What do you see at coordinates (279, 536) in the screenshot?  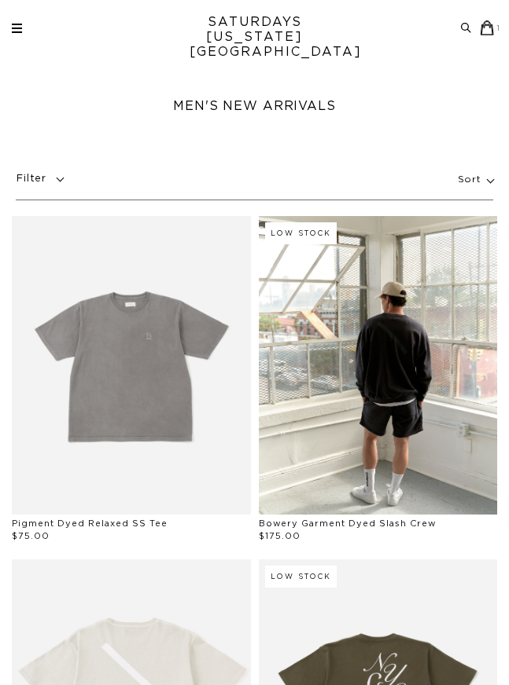 I see `span: $175.00` at bounding box center [279, 536].